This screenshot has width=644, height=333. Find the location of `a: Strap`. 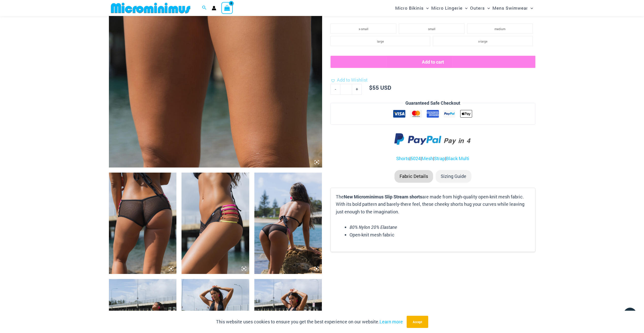

a: Strap is located at coordinates (439, 158).